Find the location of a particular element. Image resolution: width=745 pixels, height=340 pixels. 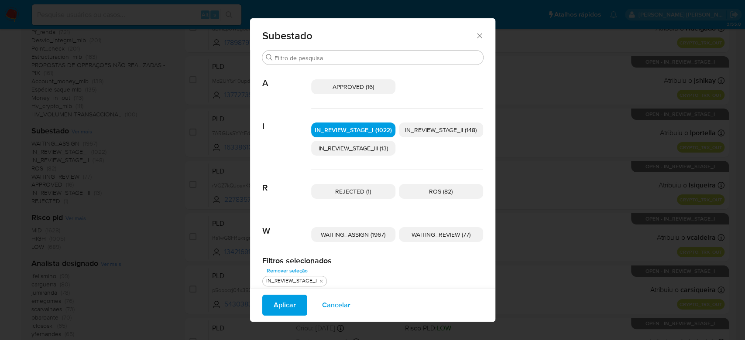

span: I is located at coordinates (287, 120).